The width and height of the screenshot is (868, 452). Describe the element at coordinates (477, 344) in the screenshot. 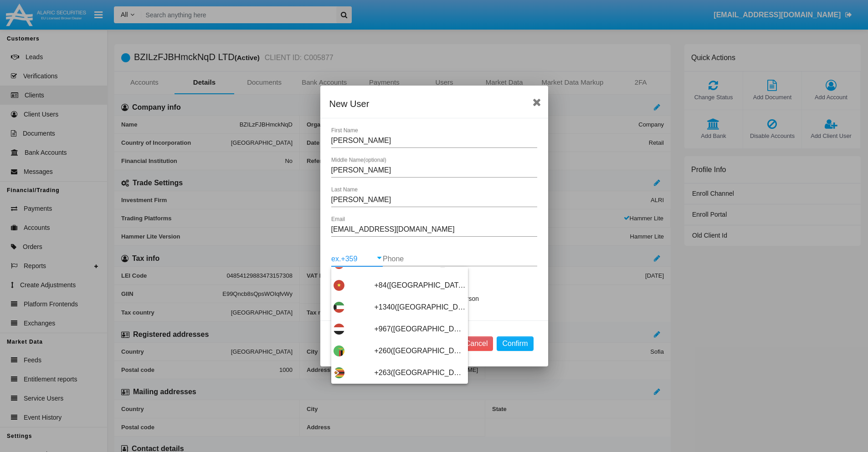

I see `button: Cancel` at that location.